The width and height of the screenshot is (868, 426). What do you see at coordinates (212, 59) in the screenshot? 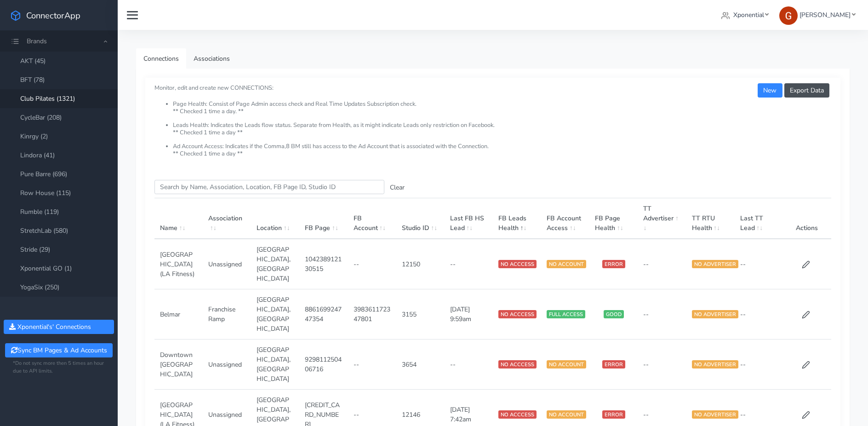
I see `a: Associations` at bounding box center [212, 59].